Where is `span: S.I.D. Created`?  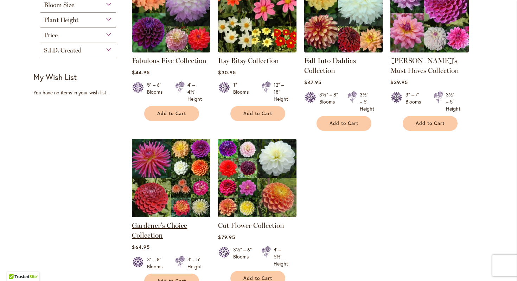
span: S.I.D. Created is located at coordinates (63, 50).